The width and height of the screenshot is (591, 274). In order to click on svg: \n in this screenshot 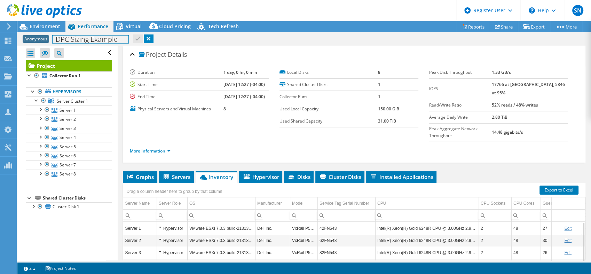, I will do `click(532, 10)`.